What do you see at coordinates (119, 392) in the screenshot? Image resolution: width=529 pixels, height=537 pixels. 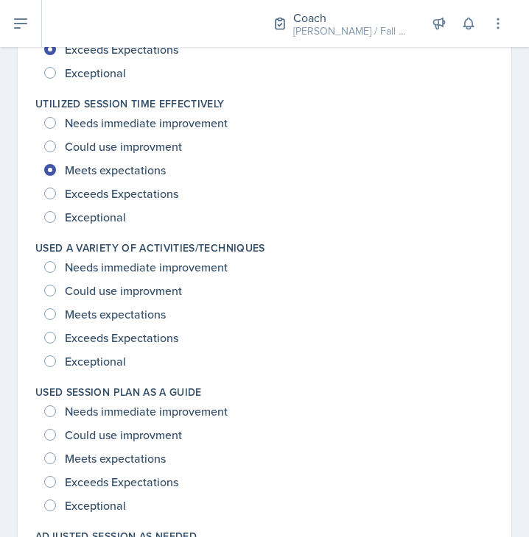 I see `label: Used Session Plan As A Guide` at bounding box center [119, 392].